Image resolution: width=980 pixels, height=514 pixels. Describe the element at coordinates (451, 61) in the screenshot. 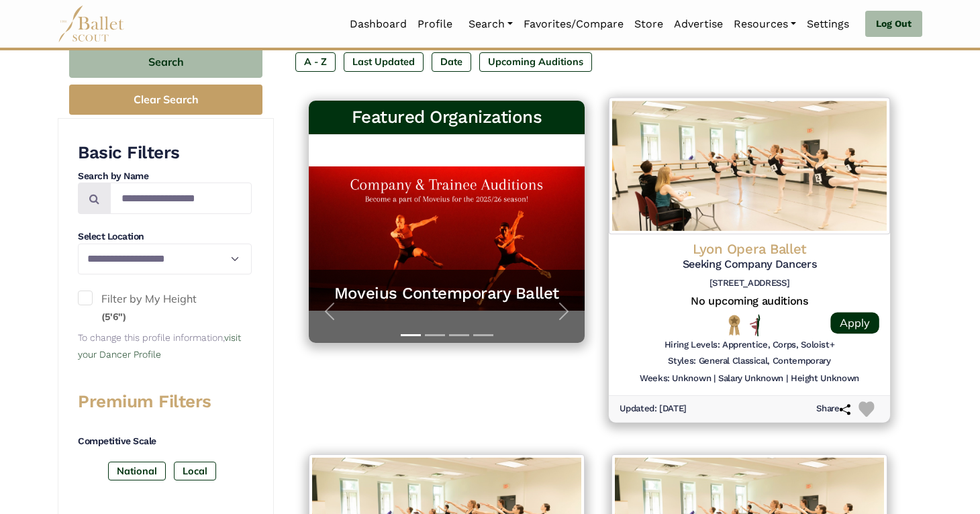

I see `label: Date` at that location.